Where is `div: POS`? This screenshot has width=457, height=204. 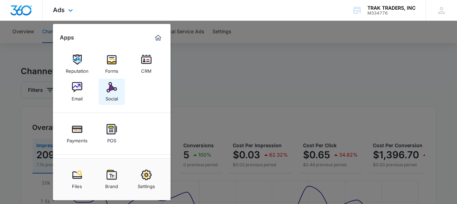 div: POS is located at coordinates (112, 139).